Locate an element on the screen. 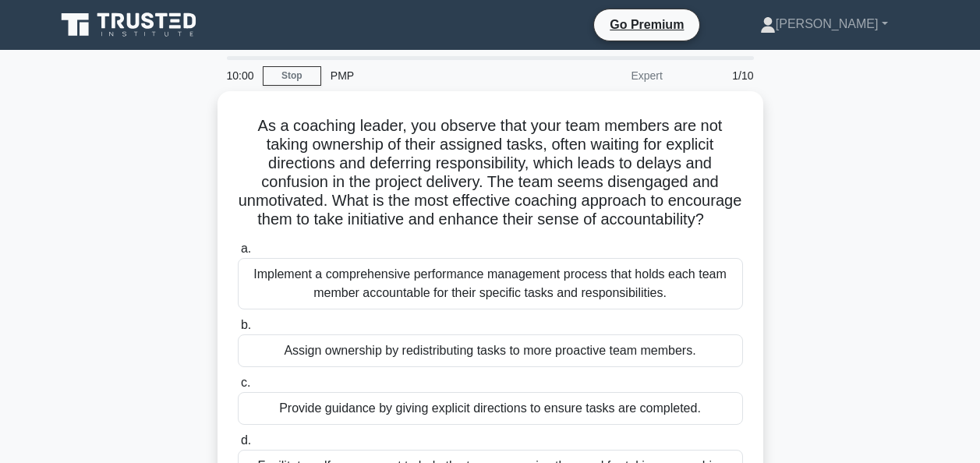 The width and height of the screenshot is (980, 463). div: 1/10 is located at coordinates (717, 76).